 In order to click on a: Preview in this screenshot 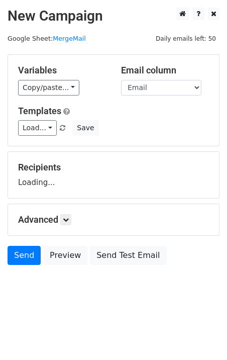, I will do `click(65, 255)`.